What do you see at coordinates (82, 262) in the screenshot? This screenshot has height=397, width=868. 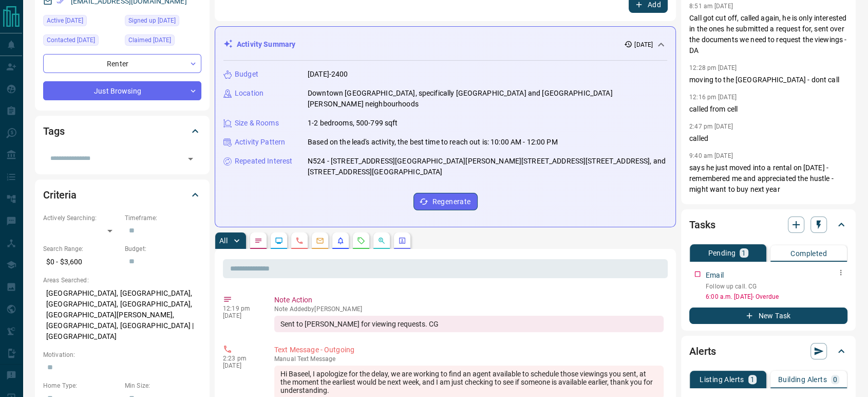 I see `p: $0 - $3,600` at bounding box center [82, 262].